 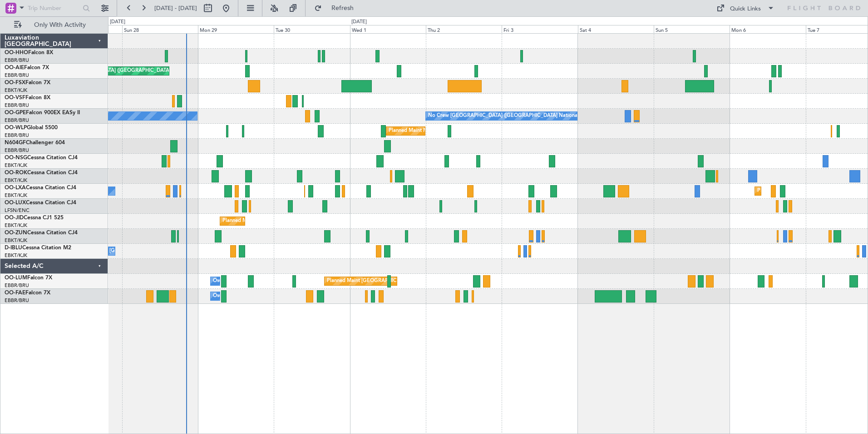 What do you see at coordinates (746, 9) in the screenshot?
I see `div: Quick Links` at bounding box center [746, 9].